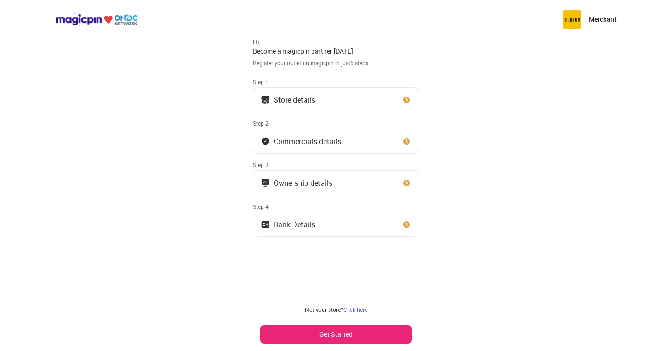 The image size is (672, 351). What do you see at coordinates (336, 183) in the screenshot?
I see `button: Ownership details` at bounding box center [336, 183].